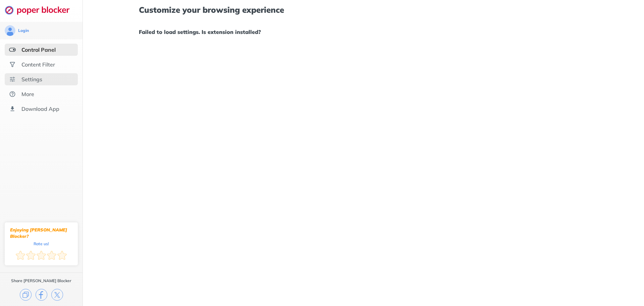 Image resolution: width=644 pixels, height=306 pixels. I want to click on img: settings.svg, so click(12, 79).